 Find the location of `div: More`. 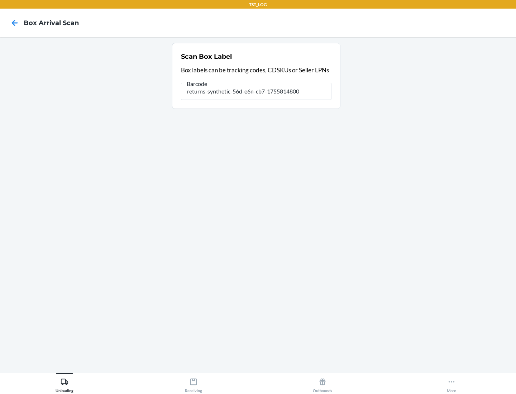

div: More is located at coordinates (451, 384).